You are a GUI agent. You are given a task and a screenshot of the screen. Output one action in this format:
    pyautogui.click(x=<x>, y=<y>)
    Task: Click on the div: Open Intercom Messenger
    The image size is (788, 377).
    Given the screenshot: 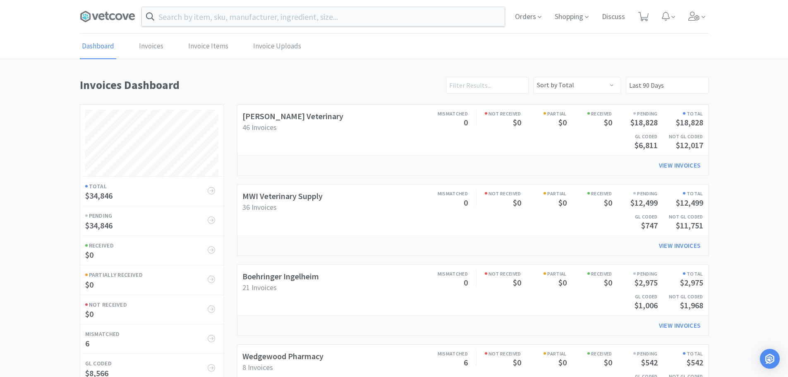 What is the action you would take?
    pyautogui.click(x=770, y=359)
    